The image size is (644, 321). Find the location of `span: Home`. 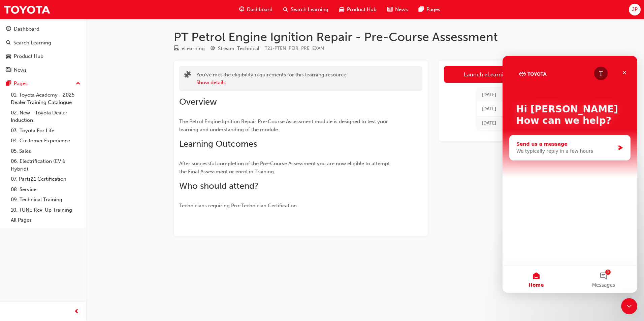

span: Home is located at coordinates (34, 229).